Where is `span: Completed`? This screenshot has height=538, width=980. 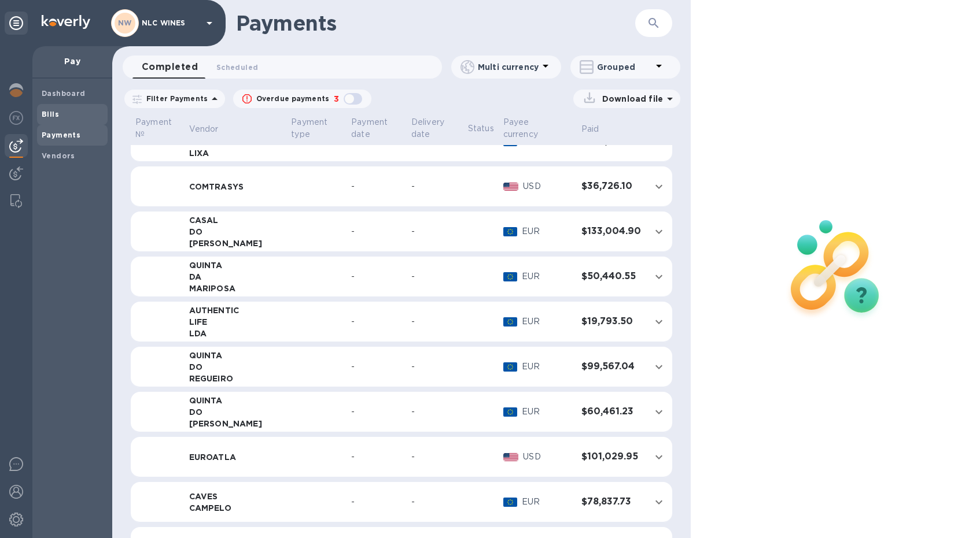
span: Completed is located at coordinates (170, 67).